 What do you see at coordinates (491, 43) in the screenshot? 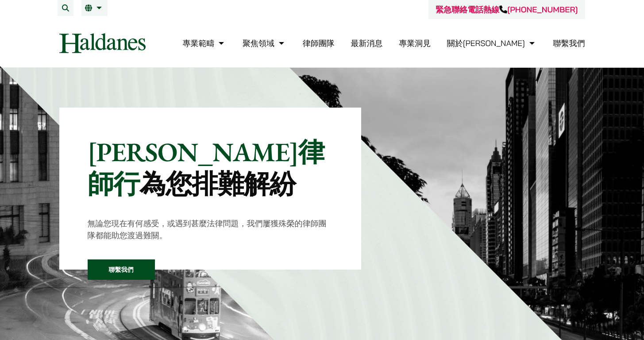
I see `a: 關於何敦` at bounding box center [491, 43].